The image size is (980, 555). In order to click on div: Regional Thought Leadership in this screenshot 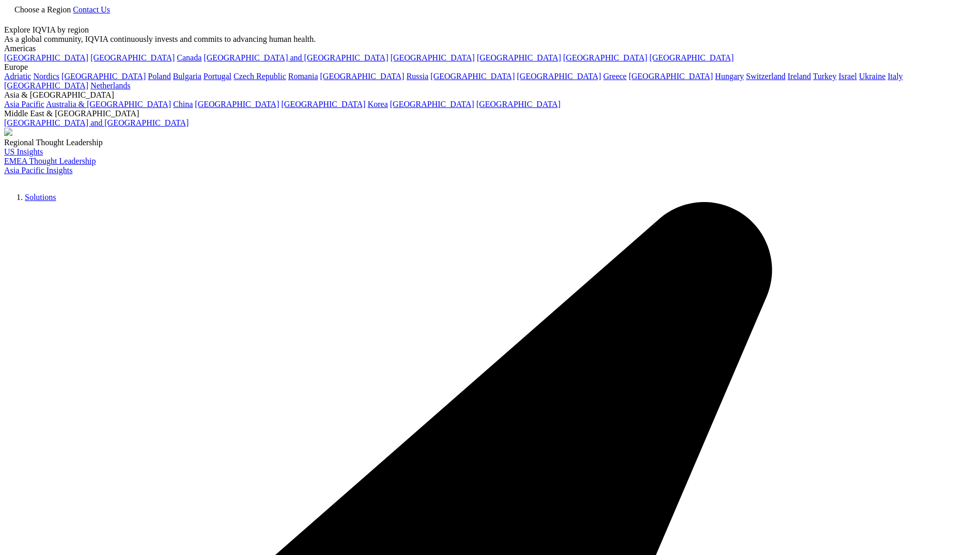, I will do `click(490, 142)`.